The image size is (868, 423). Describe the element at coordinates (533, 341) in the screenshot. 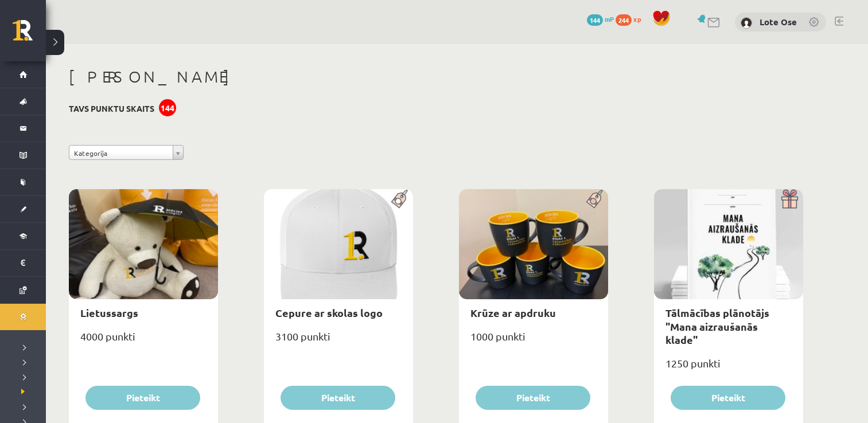

I see `div: 1000 punkti` at that location.